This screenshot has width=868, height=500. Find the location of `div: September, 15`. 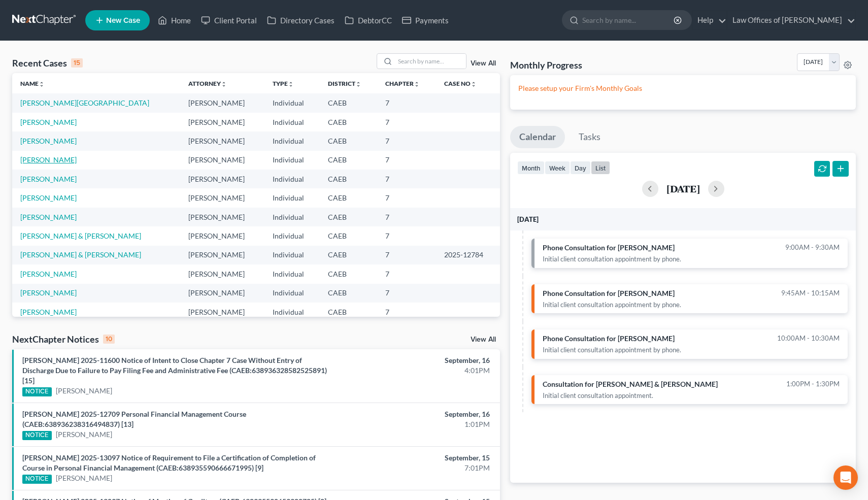

div: September, 15 is located at coordinates (416, 458).